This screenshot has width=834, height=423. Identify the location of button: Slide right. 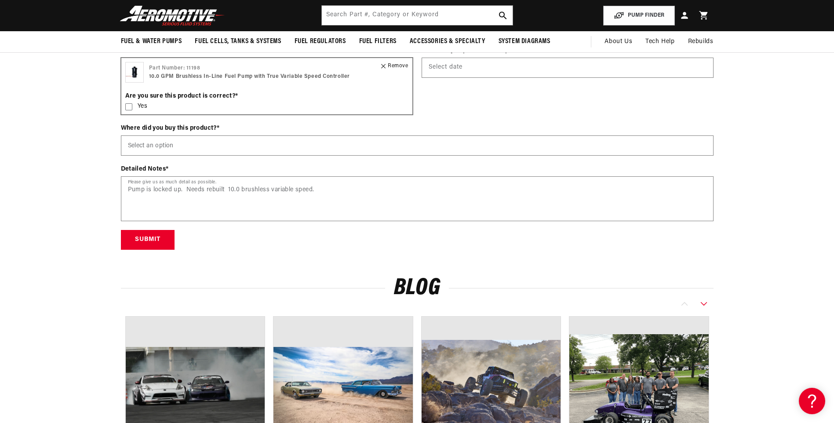
(704, 304).